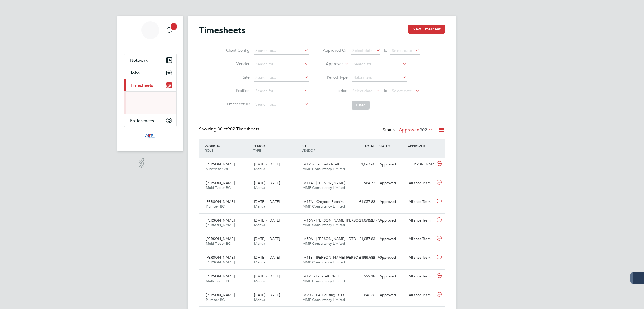 This screenshot has width=644, height=309. I want to click on div: WORKER, so click(227, 148).